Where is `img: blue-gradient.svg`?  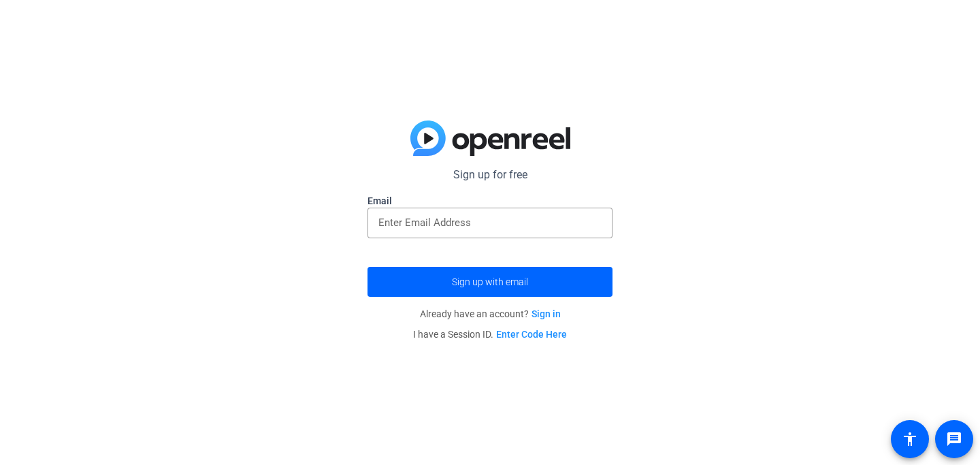 img: blue-gradient.svg is located at coordinates (490, 139).